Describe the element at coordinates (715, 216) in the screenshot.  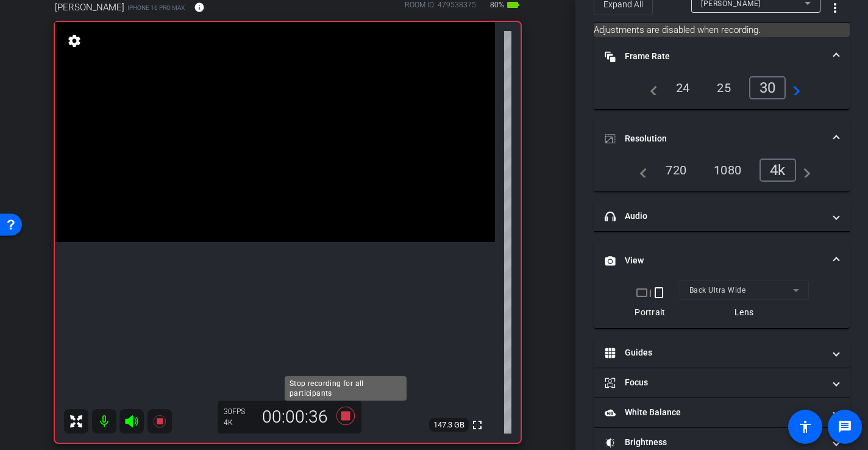
I see `mat-panel-title: Audio` at that location.